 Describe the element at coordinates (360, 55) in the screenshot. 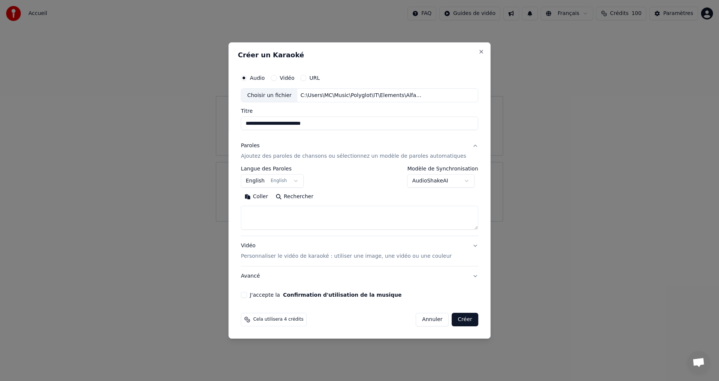

I see `h2: Créer un Karaoké` at that location.